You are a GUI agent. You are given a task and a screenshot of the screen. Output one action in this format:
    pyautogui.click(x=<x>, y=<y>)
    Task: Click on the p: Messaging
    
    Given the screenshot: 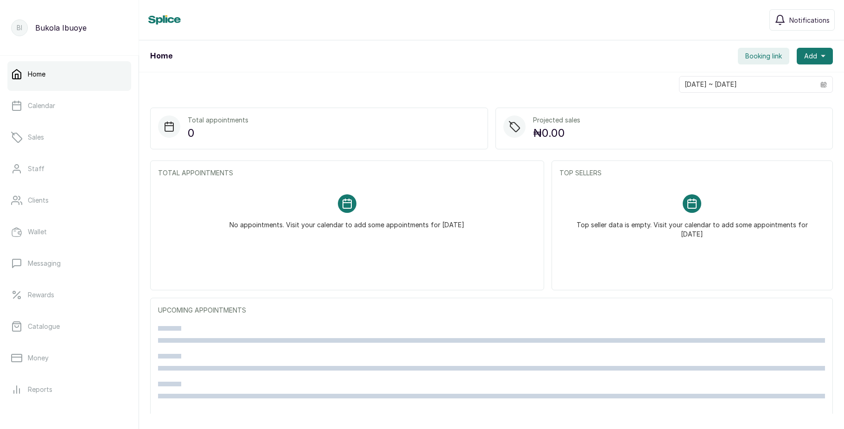 What is the action you would take?
    pyautogui.click(x=44, y=263)
    